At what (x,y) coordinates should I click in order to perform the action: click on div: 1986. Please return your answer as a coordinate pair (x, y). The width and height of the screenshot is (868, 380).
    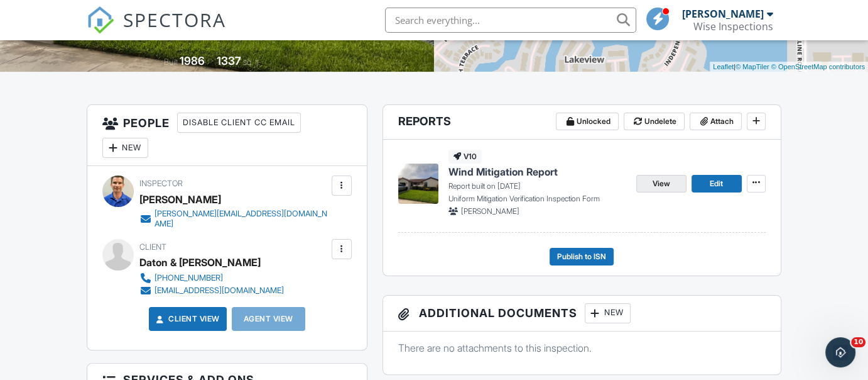
    Looking at the image, I should click on (192, 61).